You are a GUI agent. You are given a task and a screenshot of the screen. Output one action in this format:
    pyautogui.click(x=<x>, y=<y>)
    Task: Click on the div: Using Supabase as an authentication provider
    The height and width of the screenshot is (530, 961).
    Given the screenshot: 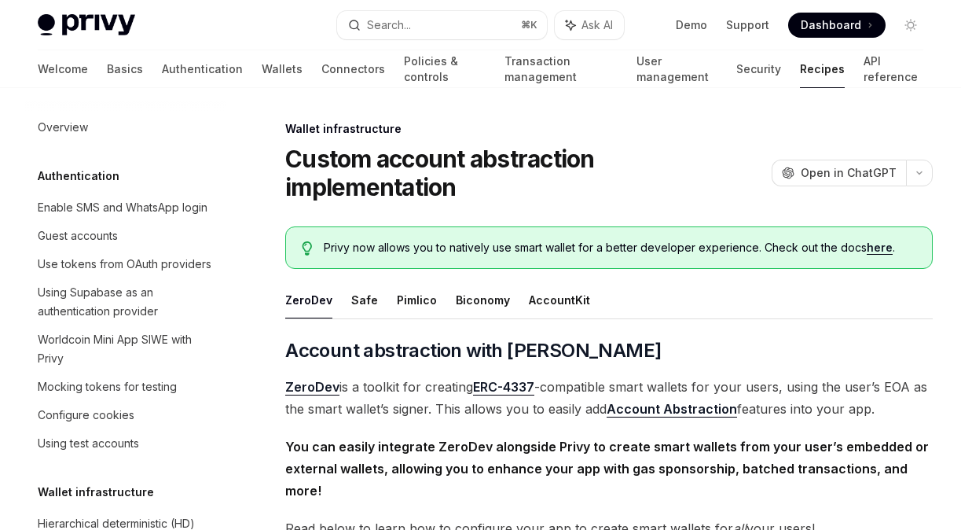 What is the action you would take?
    pyautogui.click(x=127, y=302)
    